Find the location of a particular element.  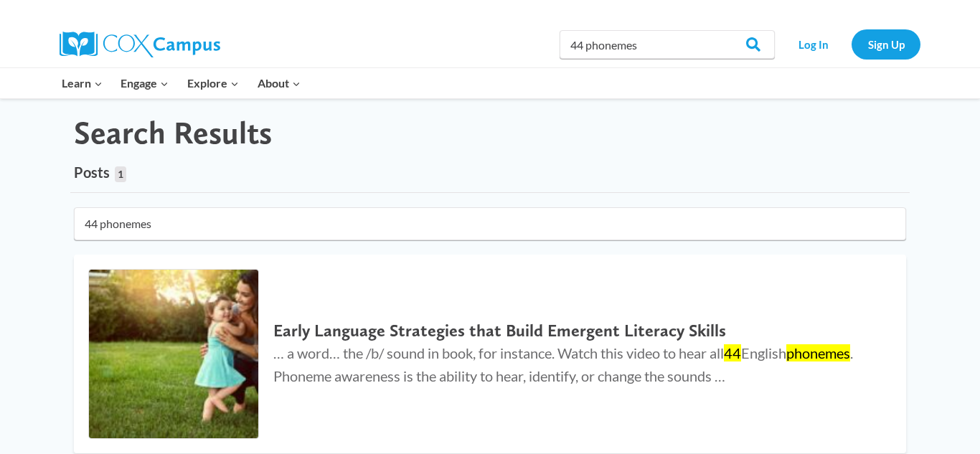

button: Child menu of Engage is located at coordinates (145, 83).